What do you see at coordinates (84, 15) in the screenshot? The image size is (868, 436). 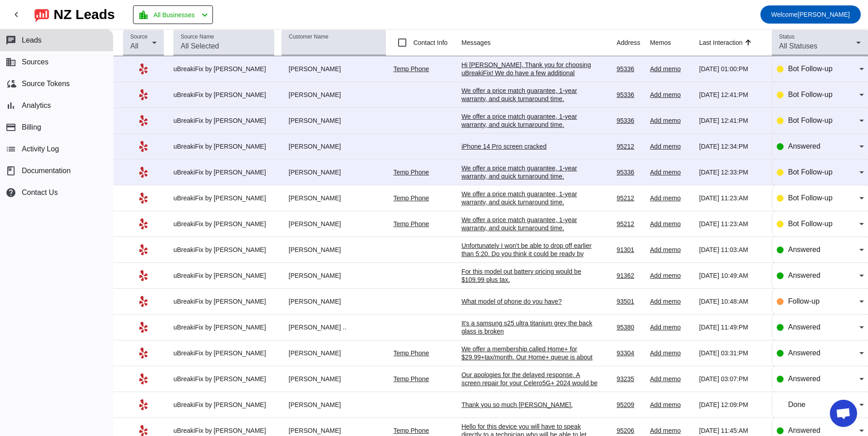 I see `div: NZ Leads` at bounding box center [84, 15].